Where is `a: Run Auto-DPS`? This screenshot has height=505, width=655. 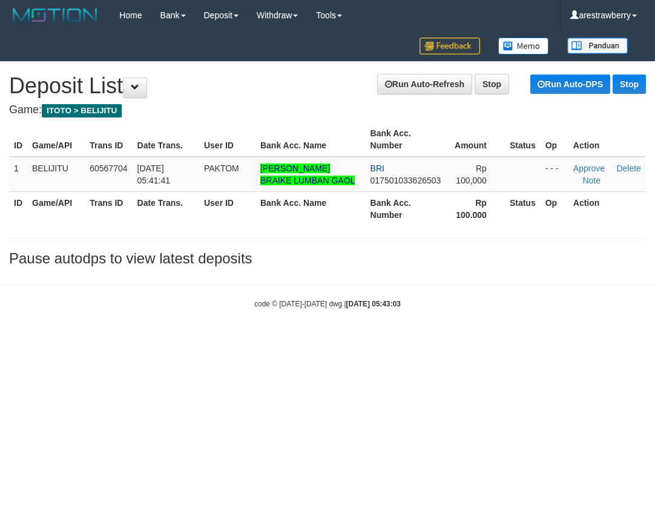
a: Run Auto-DPS is located at coordinates (570, 84).